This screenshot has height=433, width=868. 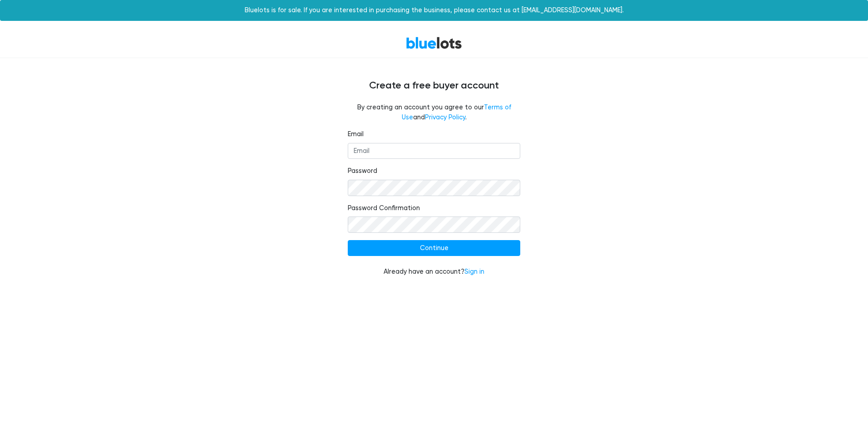 What do you see at coordinates (445, 117) in the screenshot?
I see `a: Privacy Policy` at bounding box center [445, 117].